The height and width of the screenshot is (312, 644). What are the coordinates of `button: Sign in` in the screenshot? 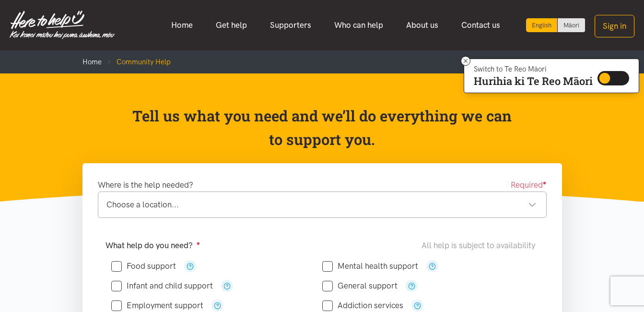 It's located at (614, 26).